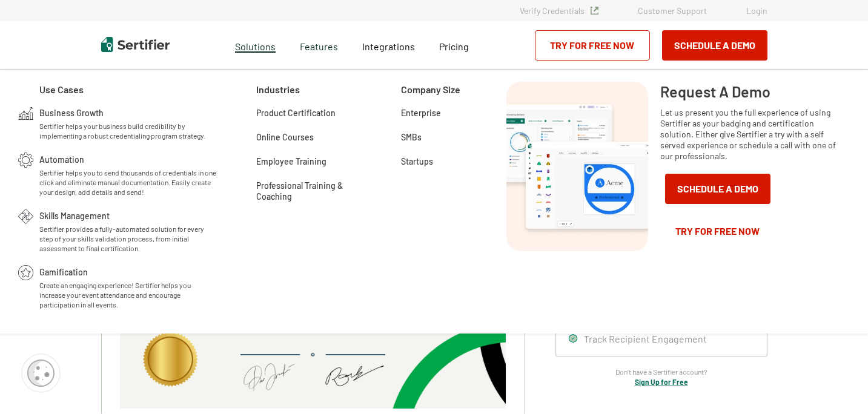 The height and width of the screenshot is (414, 868). I want to click on span: Sertifier helps you to send thousands of credentials in one click and eliminate manual documentat..., so click(128, 182).